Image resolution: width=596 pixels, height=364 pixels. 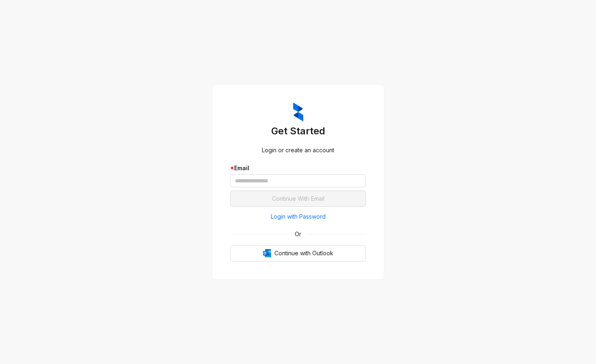 I want to click on div: Email, so click(x=298, y=168).